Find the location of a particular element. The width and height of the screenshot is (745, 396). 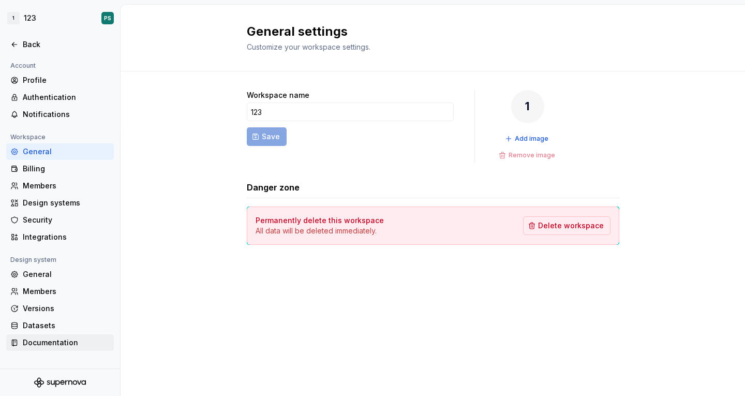

a: Back is located at coordinates (60, 44).